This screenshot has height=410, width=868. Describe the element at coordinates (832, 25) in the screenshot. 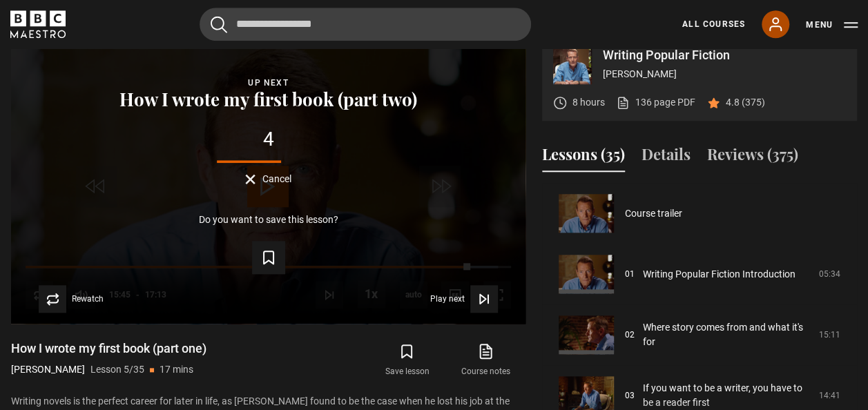

I see `button: Toggle navigation` at that location.